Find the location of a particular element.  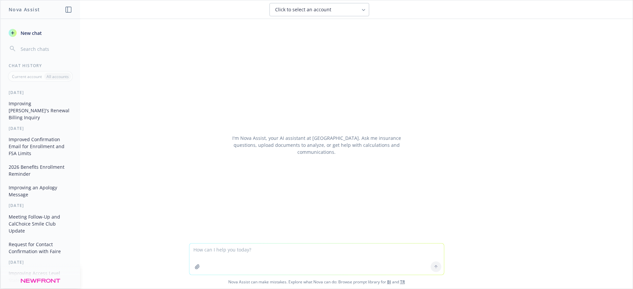

button: Improving Access Level Statement is located at coordinates (40, 277).